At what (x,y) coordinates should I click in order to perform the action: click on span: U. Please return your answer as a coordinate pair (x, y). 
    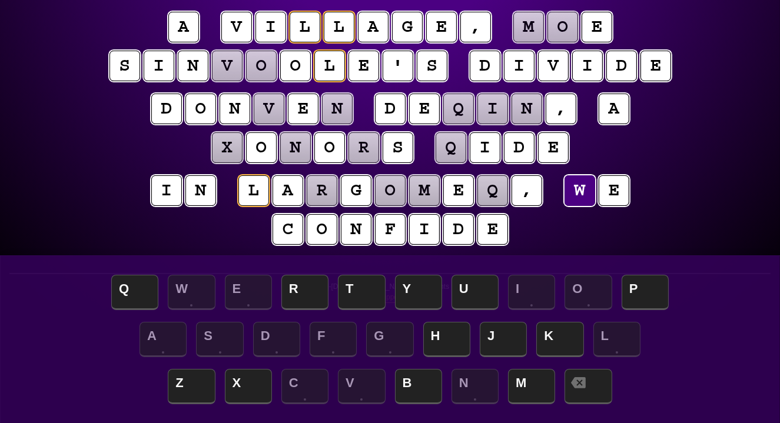
    Looking at the image, I should click on (475, 293).